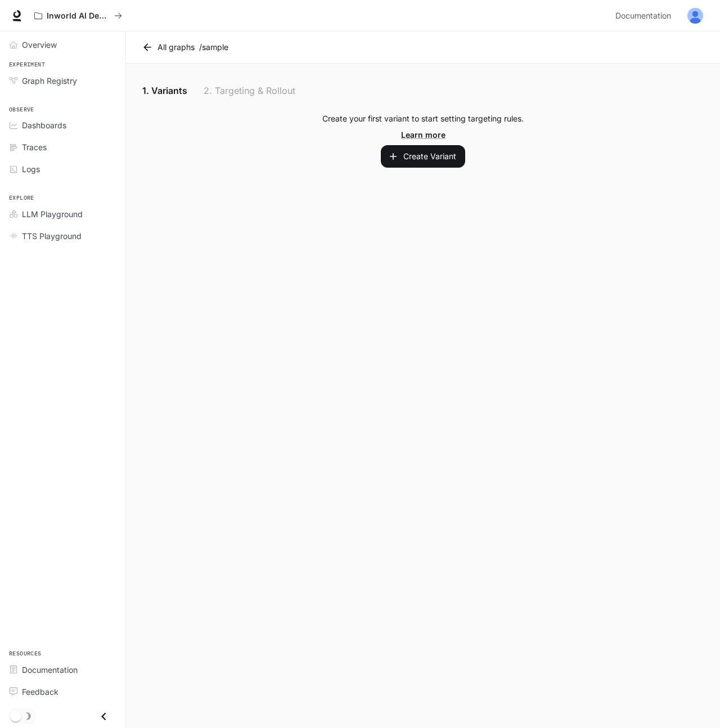 This screenshot has width=720, height=728. Describe the element at coordinates (63, 125) in the screenshot. I see `a: Dashboards` at that location.